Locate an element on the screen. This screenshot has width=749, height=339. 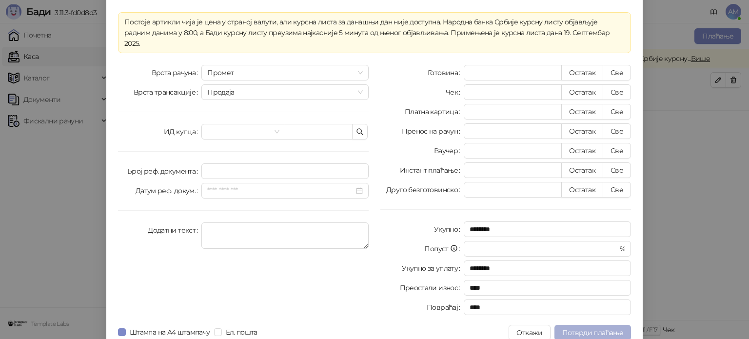
span: Промет is located at coordinates (285, 73).